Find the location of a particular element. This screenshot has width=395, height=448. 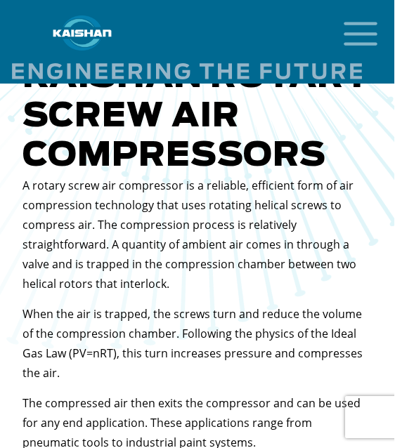

a: mobile menu is located at coordinates (350, 29).